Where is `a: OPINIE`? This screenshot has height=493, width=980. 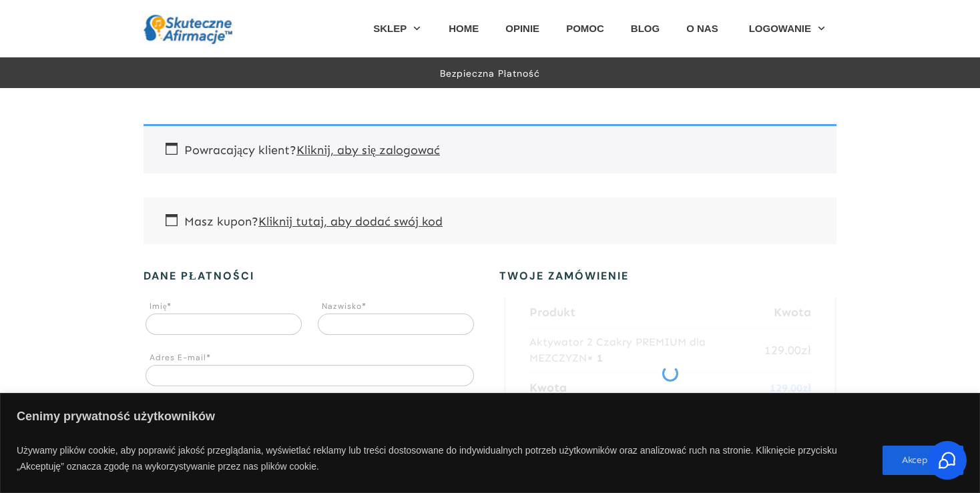 a: OPINIE is located at coordinates (522, 29).